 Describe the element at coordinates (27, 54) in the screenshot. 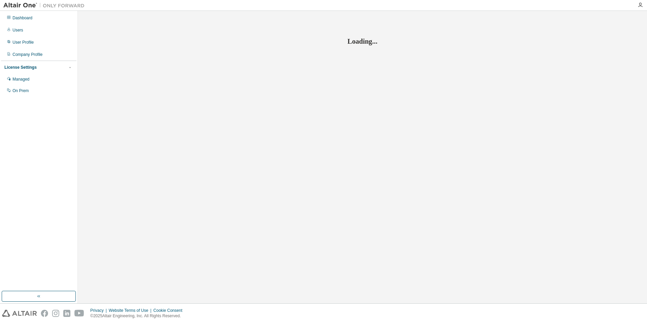

I see `div: Company Profile` at that location.